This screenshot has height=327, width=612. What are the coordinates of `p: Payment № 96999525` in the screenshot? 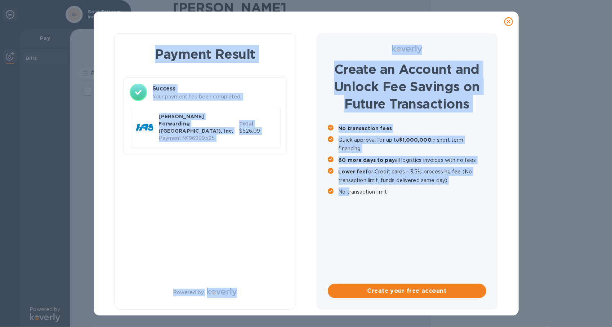 It's located at (197, 138).